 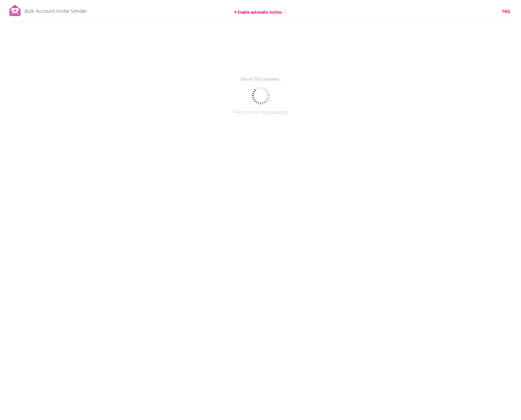 What do you see at coordinates (261, 83) in the screenshot?
I see `p: Synced 750 customers...` at bounding box center [261, 83].